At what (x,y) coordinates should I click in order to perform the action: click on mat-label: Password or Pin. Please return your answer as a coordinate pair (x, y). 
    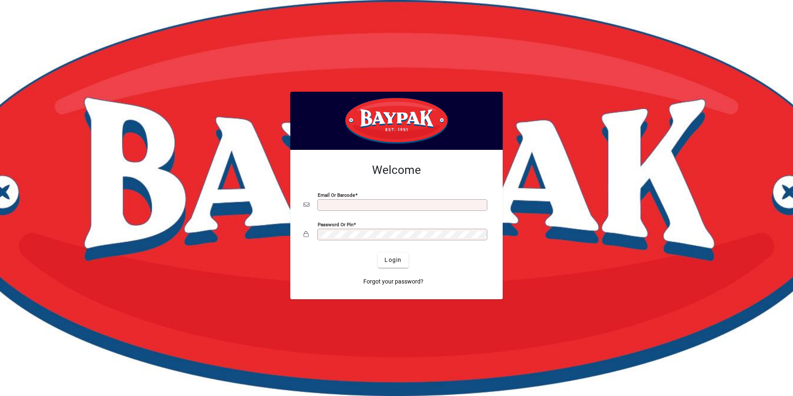
    Looking at the image, I should click on (336, 224).